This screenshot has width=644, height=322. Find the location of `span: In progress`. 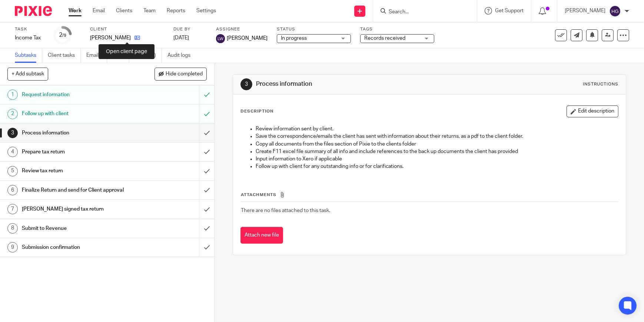

span: In progress is located at coordinates (294, 39).